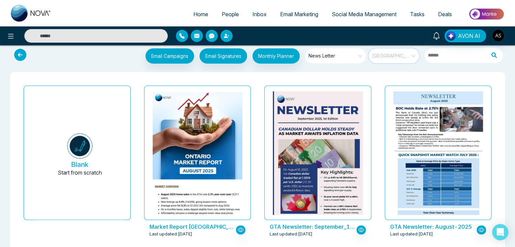 This screenshot has width=515, height=247. Describe the element at coordinates (487, 14) in the screenshot. I see `img: Market-place.gif` at that location.